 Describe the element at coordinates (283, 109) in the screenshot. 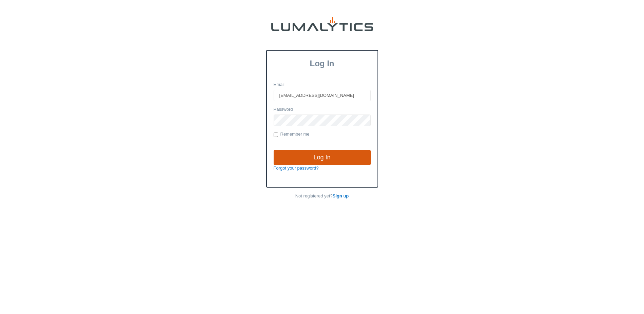

I see `label: Password` at that location.